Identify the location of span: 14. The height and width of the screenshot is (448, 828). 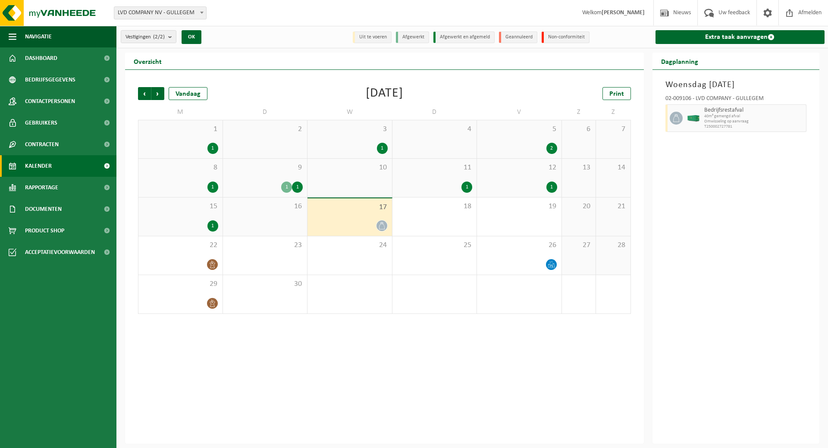
(613, 168).